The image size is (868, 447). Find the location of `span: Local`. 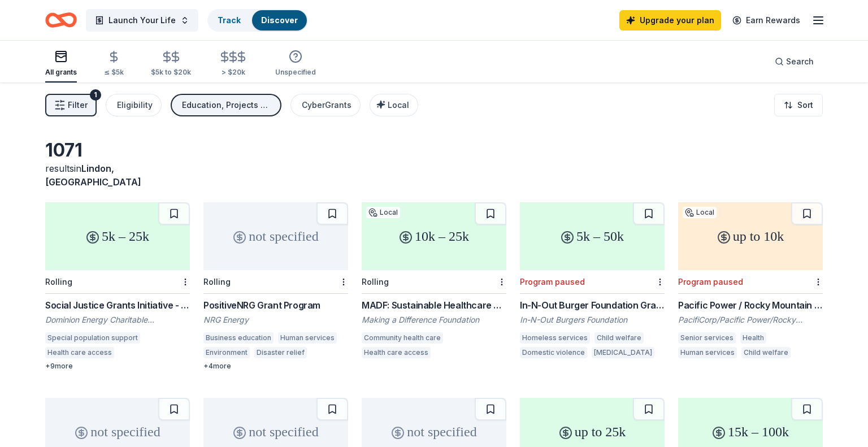

span: Local is located at coordinates (398, 104).